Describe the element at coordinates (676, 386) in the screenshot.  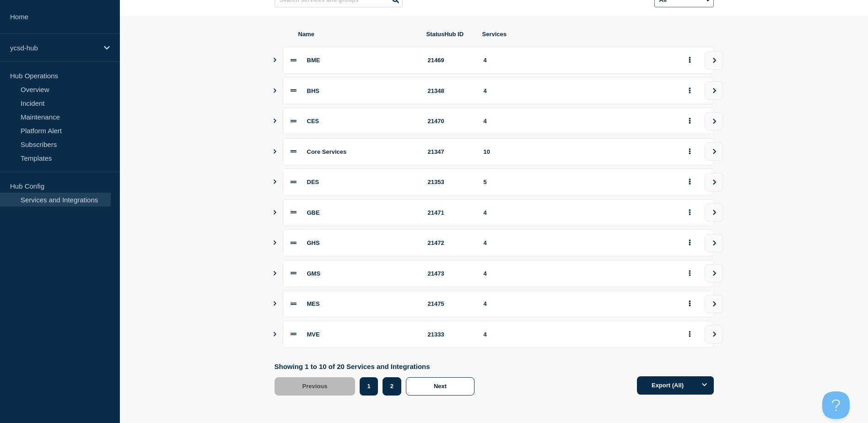
I see `button: Export (All)` at that location.